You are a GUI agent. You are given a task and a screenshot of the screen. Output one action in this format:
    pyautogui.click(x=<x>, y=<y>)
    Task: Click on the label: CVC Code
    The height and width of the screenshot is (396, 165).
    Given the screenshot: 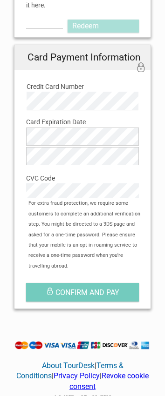 What is the action you would take?
    pyautogui.click(x=82, y=178)
    